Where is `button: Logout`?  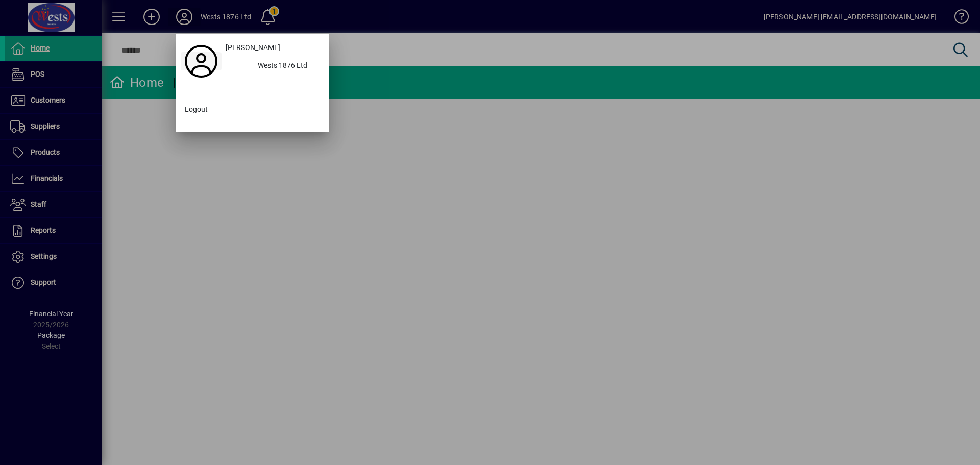
button: Logout is located at coordinates (252, 110).